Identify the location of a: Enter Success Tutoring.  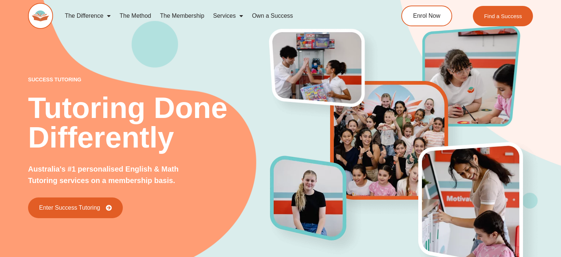
(75, 207).